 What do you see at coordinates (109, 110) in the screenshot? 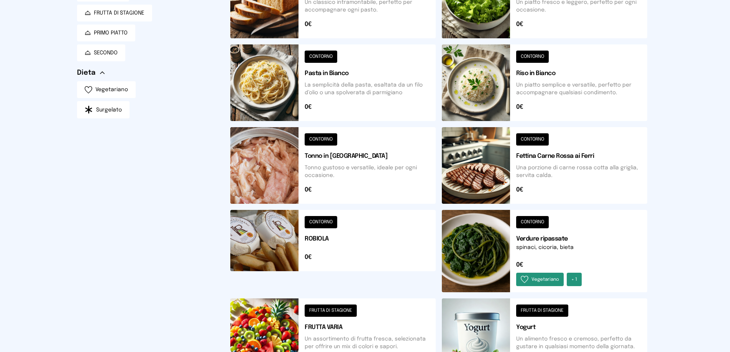
I see `span: Surgelato` at bounding box center [109, 110].